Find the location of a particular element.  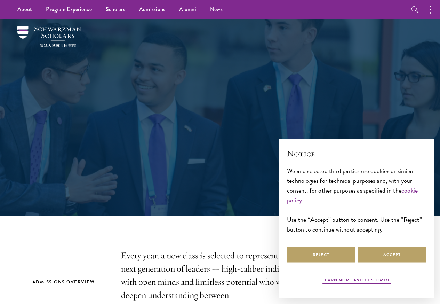

h2: Admissions Overview is located at coordinates (70, 282).